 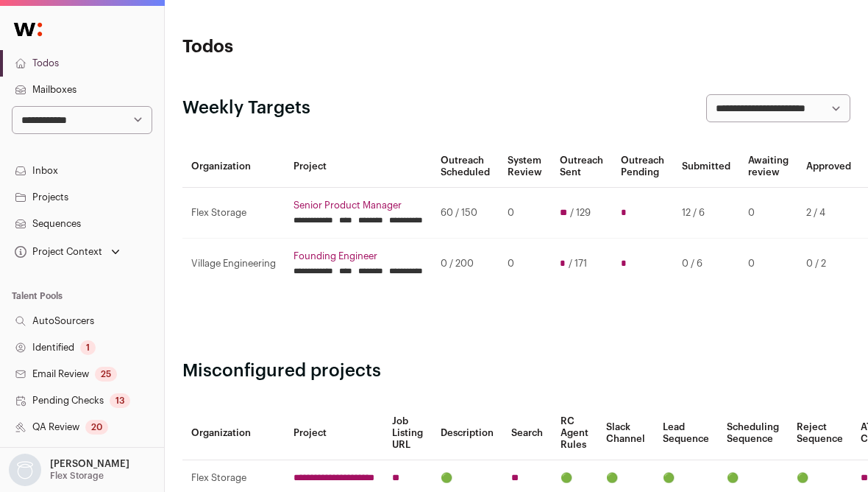 I want to click on td: 0 / 200, so click(x=465, y=264).